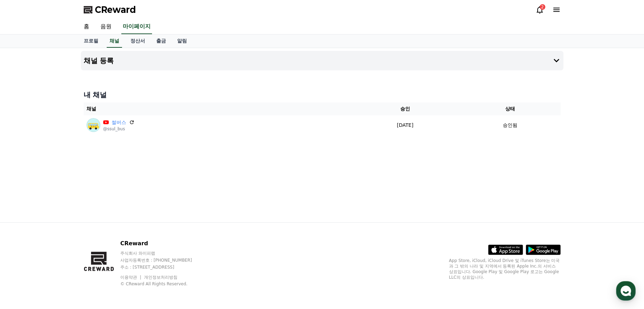 This screenshot has height=309, width=644. What do you see at coordinates (163, 284) in the screenshot?
I see `p: © CReward All Rights Reserved.` at bounding box center [163, 284].